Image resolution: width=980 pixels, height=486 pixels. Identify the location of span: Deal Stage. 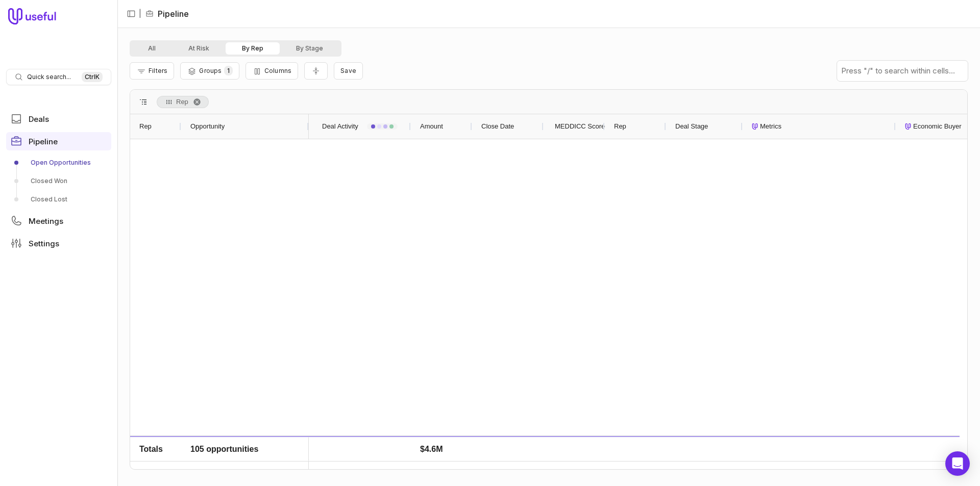
(692, 126).